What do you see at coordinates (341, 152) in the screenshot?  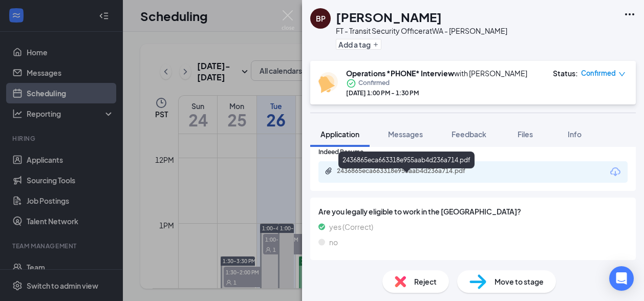 I see `span: Indeed Resume` at bounding box center [341, 152].